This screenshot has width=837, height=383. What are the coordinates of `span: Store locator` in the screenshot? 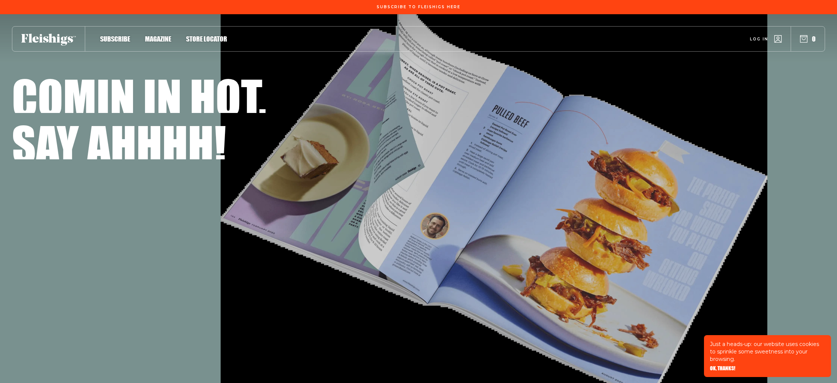 It's located at (207, 39).